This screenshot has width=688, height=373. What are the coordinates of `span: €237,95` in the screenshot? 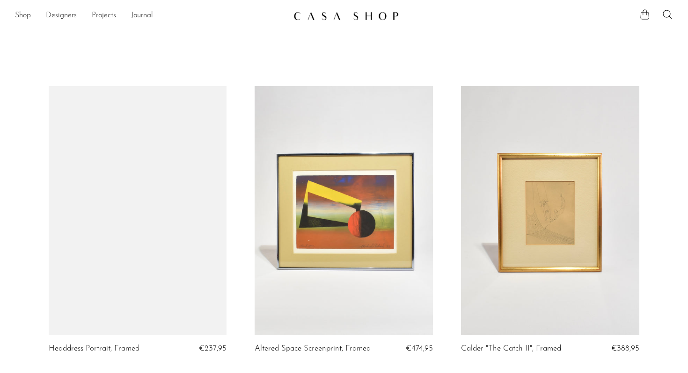 It's located at (212, 349).